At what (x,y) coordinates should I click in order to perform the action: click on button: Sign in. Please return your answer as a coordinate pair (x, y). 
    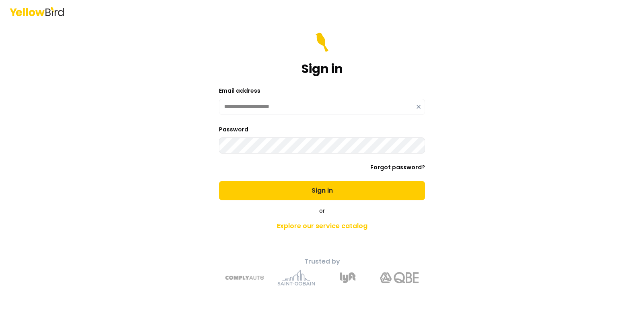
    Looking at the image, I should click on (322, 191).